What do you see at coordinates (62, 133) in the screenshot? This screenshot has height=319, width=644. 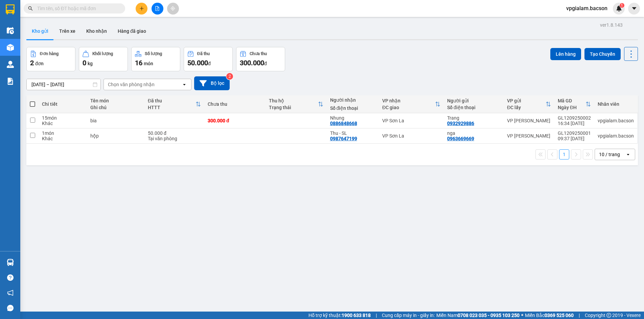 I see `div: 1 món` at bounding box center [62, 133].